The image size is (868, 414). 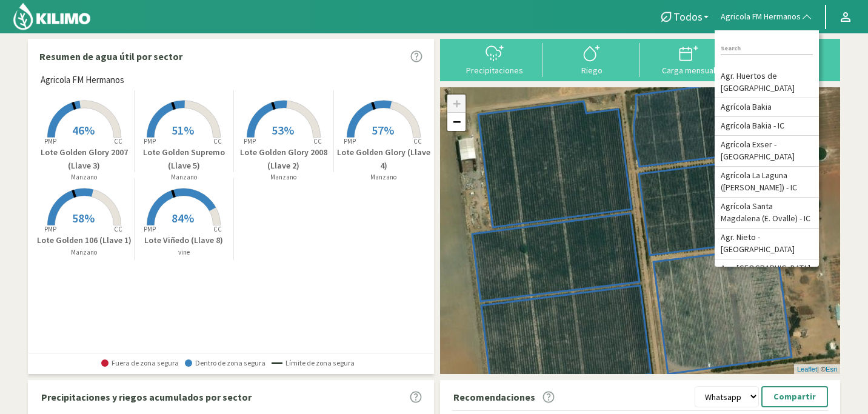 What do you see at coordinates (111, 56) in the screenshot?
I see `p: Resumen de agua útil por sector` at bounding box center [111, 56].